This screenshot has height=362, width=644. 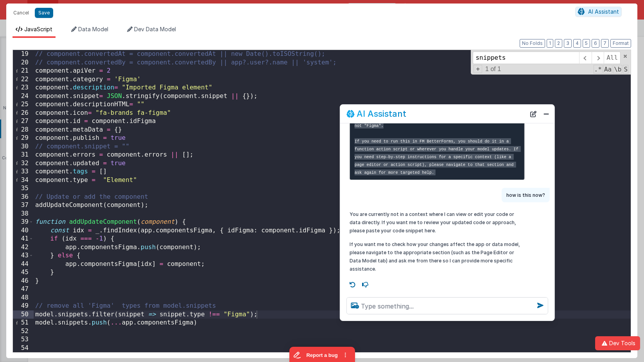 What do you see at coordinates (23, 323) in the screenshot?
I see `div: 51` at bounding box center [23, 323].